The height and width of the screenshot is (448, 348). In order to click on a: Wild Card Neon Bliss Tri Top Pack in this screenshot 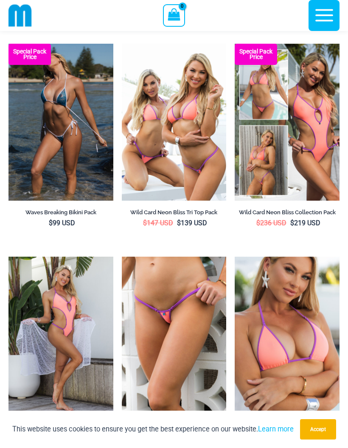, I will do `click(174, 214)`.